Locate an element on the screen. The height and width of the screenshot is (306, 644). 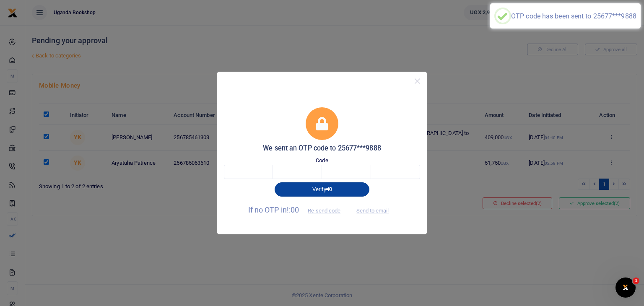
button: Verify is located at coordinates (322, 189).